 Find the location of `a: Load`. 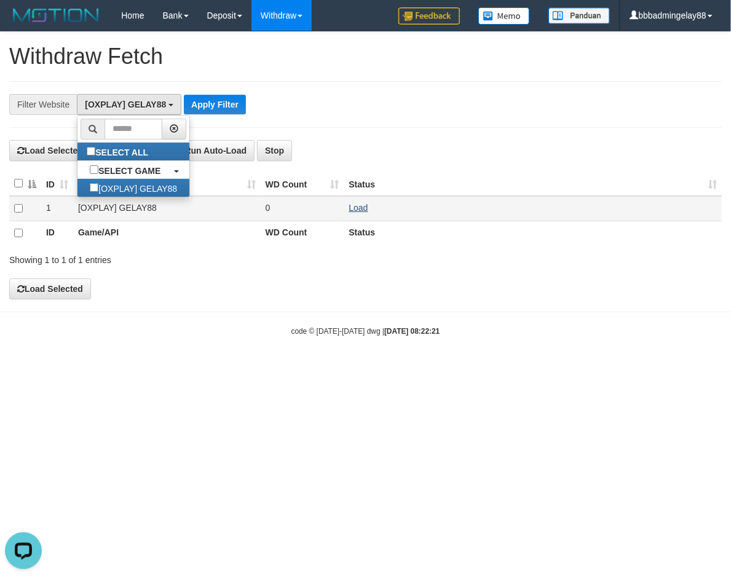

a: Load is located at coordinates (358, 208).